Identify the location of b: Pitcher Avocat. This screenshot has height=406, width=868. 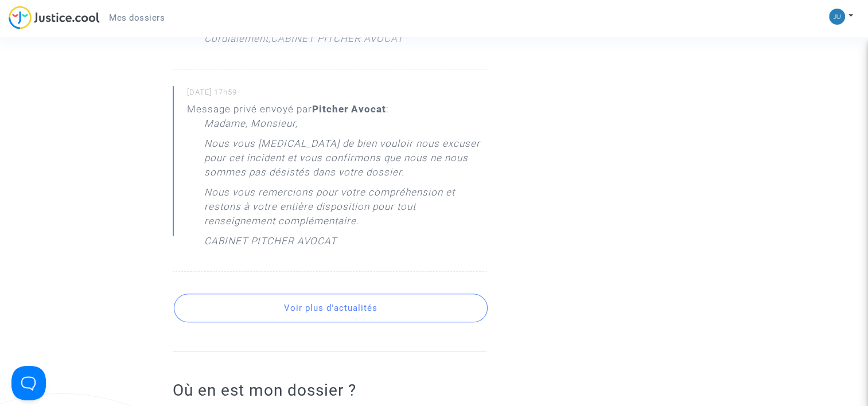
(349, 109).